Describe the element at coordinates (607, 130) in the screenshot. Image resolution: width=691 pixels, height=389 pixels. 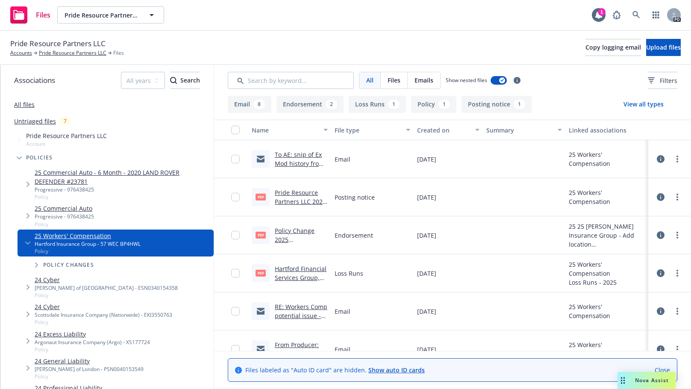
I see `div: Linked associations` at that location.